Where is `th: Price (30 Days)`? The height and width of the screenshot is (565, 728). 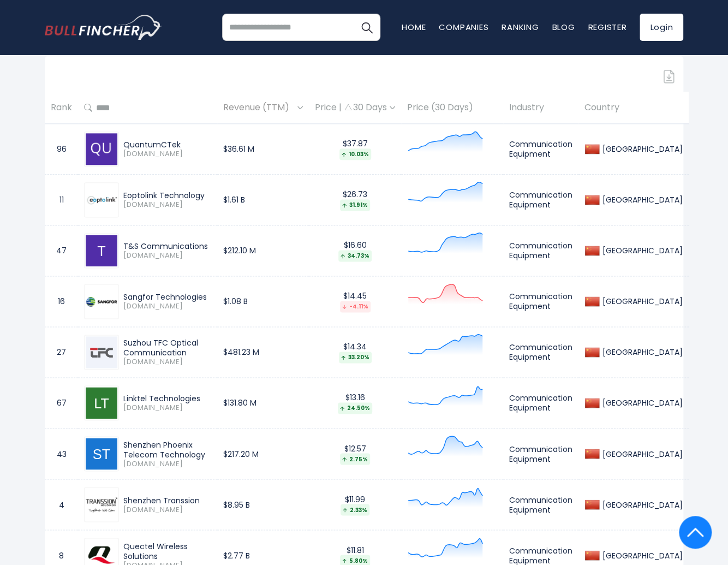 th: Price (30 Days) is located at coordinates (452, 107).